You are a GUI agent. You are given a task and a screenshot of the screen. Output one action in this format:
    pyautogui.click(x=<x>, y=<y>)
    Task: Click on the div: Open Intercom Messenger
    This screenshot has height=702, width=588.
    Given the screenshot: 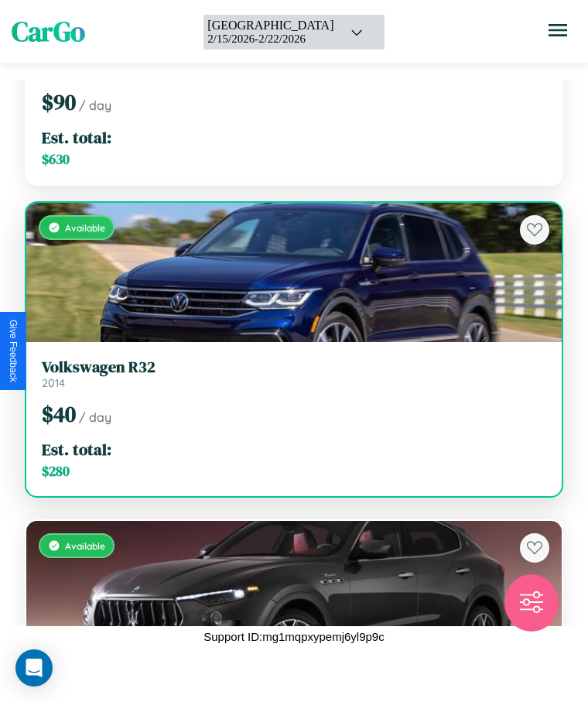 What is the action you would take?
    pyautogui.click(x=34, y=668)
    